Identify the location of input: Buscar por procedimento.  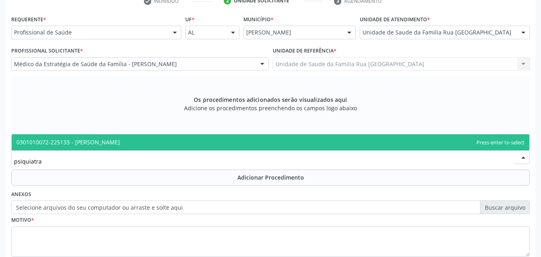
(263, 161).